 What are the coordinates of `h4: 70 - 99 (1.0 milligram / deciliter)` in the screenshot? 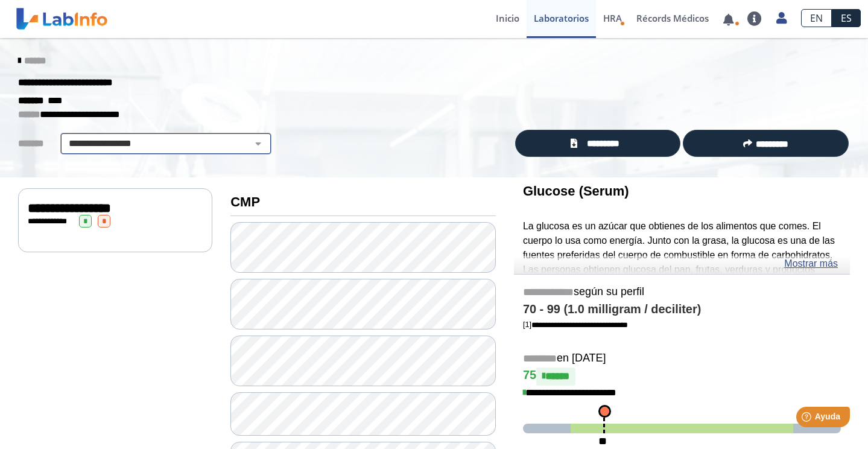 It's located at (681, 309).